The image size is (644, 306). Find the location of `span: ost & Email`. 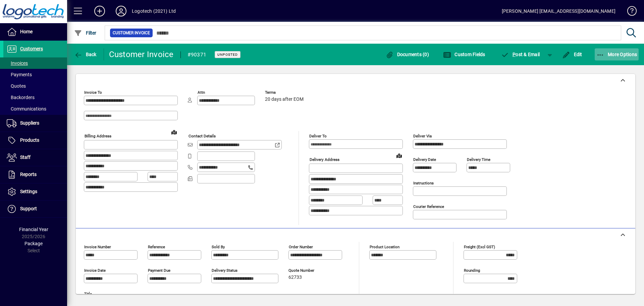

span: ost & Email is located at coordinates (521, 54).